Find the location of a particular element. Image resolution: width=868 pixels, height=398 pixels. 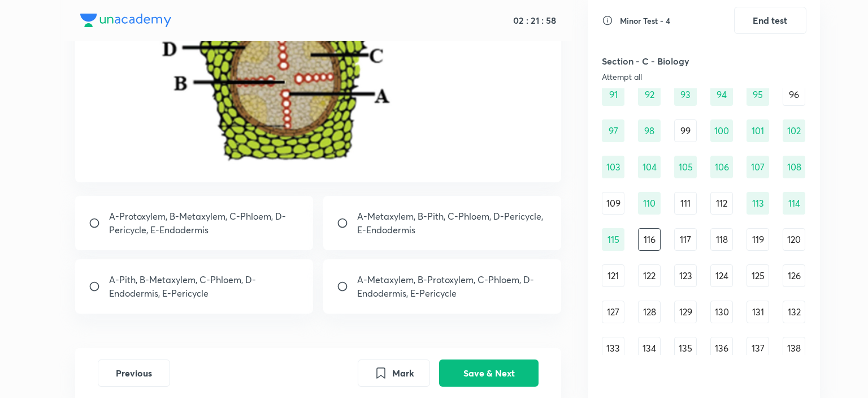

div: 92 is located at coordinates (650, 94).